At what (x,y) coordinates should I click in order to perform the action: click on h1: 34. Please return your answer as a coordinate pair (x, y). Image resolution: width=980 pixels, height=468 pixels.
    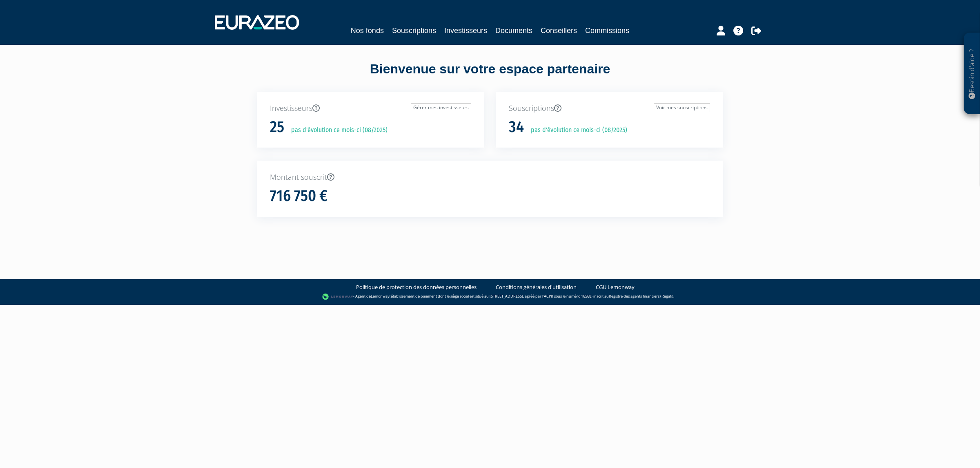
    Looking at the image, I should click on (516, 127).